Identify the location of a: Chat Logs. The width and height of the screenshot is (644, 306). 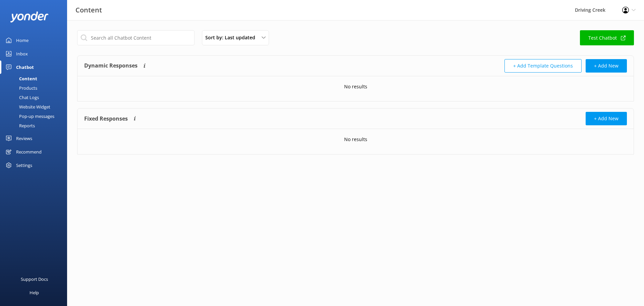
(36, 98).